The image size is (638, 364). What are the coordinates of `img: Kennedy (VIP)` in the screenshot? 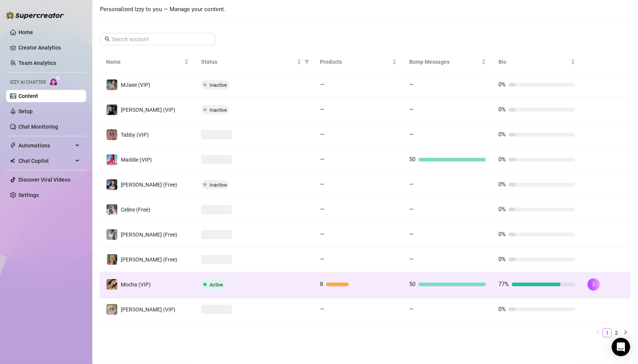 It's located at (112, 110).